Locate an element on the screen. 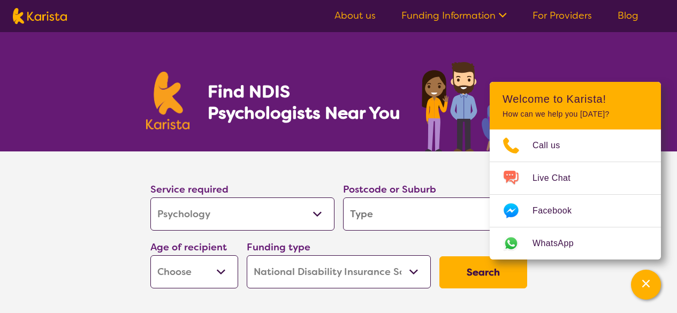  span: Live Chat is located at coordinates (558, 178).